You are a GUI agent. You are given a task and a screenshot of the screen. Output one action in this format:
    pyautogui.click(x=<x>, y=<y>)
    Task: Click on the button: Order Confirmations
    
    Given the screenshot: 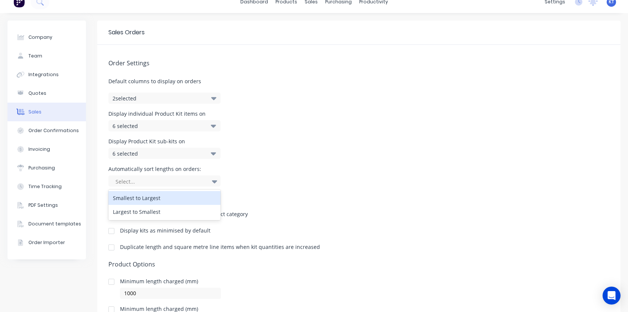 What is the action you would take?
    pyautogui.click(x=47, y=131)
    